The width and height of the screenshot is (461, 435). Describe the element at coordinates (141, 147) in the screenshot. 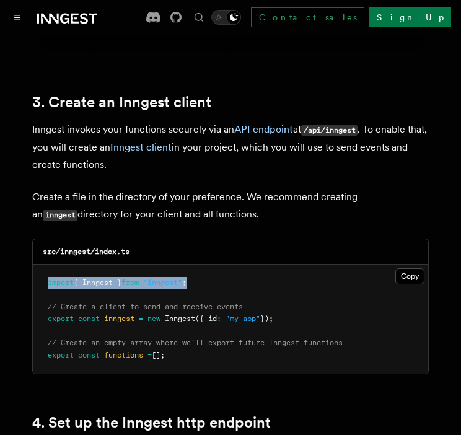

I see `a: Inngest client` at that location.